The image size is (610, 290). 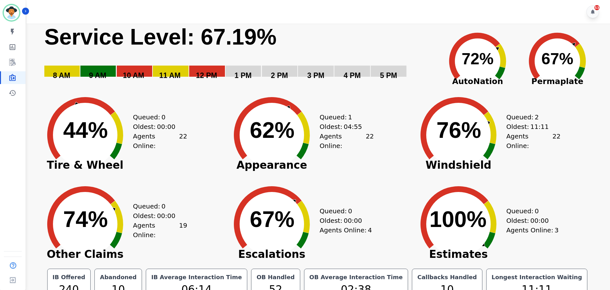 I want to click on div: Abandoned, so click(x=118, y=278).